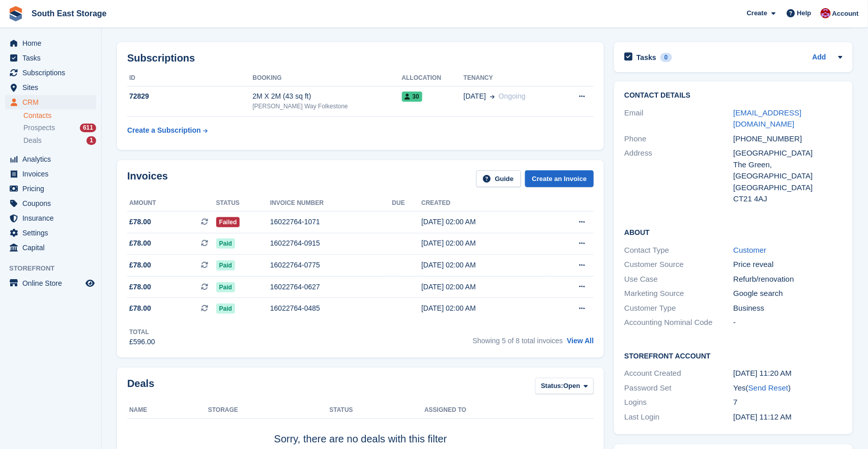 The image size is (868, 449). Describe the element at coordinates (826, 13) in the screenshot. I see `img: Roger Norris` at that location.